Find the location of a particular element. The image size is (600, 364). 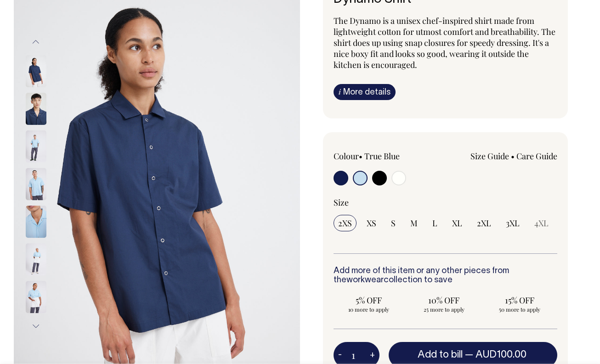

input: 4XL is located at coordinates (541, 223).